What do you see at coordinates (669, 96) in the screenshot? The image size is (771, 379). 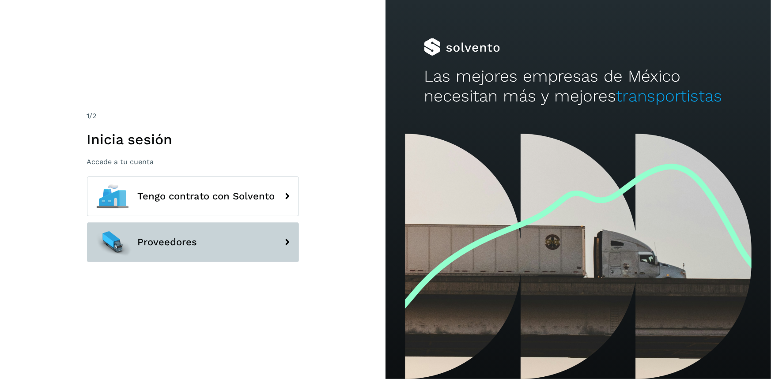 I see `span: transportistas` at bounding box center [669, 96].